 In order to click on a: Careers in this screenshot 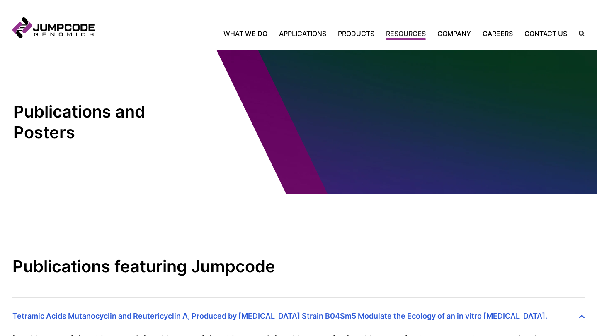, I will do `click(497, 34)`.